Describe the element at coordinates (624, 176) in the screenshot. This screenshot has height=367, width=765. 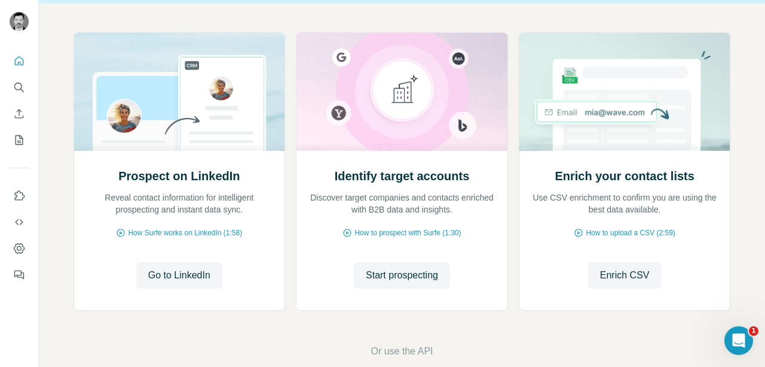
I see `h2: Enrich your contact lists` at that location.